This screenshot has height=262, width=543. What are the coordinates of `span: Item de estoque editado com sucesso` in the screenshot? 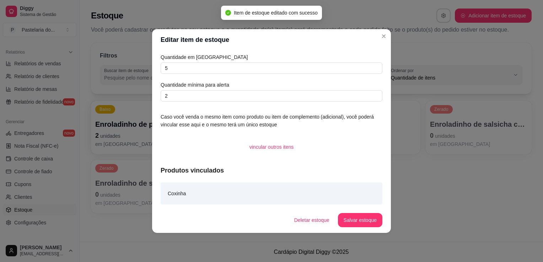 It's located at (276, 13).